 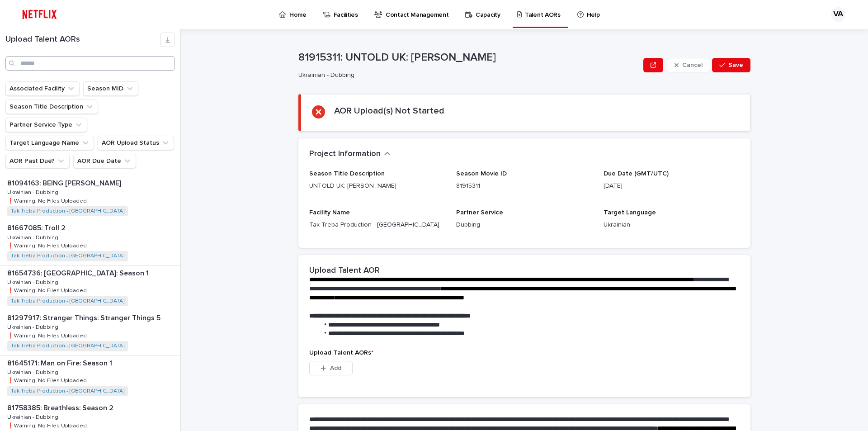 What do you see at coordinates (51, 106) in the screenshot?
I see `button: Season Title Description` at bounding box center [51, 106].